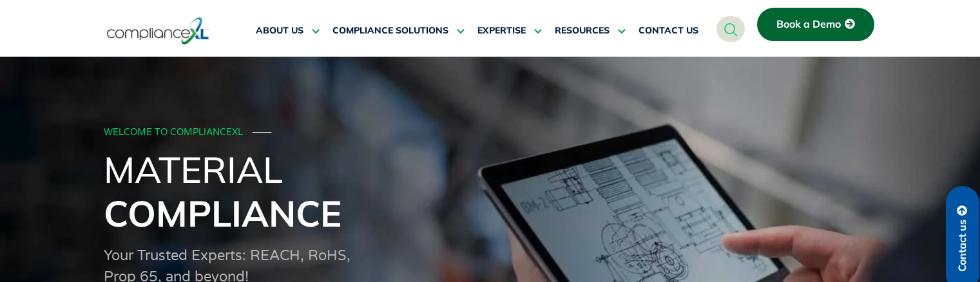  I want to click on a: navsearch-button, so click(731, 29).